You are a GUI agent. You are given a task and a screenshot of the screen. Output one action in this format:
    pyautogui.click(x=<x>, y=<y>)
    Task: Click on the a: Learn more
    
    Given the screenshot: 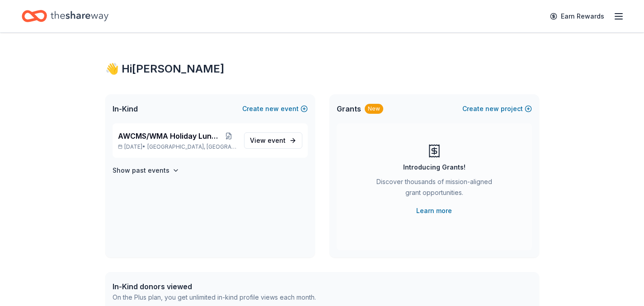 What is the action you would take?
    pyautogui.click(x=434, y=210)
    